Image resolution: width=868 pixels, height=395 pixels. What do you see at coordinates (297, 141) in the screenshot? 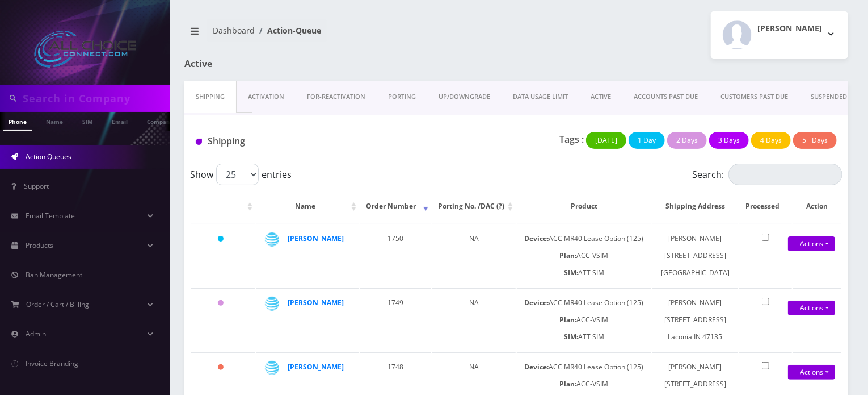
I see `h1: Shipping` at bounding box center [297, 141].